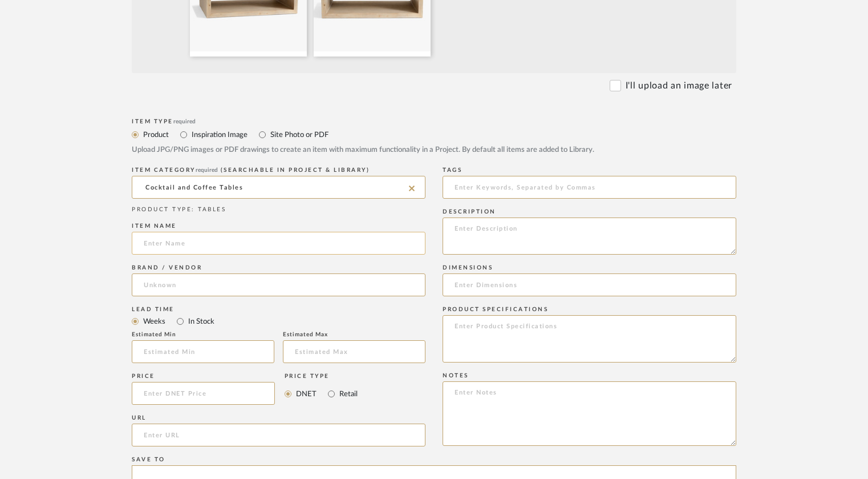 The image size is (868, 479). Describe the element at coordinates (434, 121) in the screenshot. I see `div: Item Type` at that location.